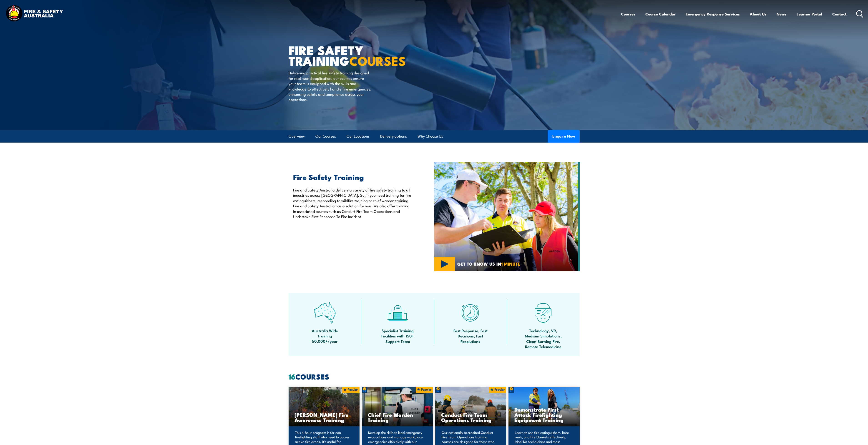 The height and width of the screenshot is (445, 868). What do you see at coordinates (325, 313) in the screenshot?
I see `img: auswide-icon` at bounding box center [325, 313].